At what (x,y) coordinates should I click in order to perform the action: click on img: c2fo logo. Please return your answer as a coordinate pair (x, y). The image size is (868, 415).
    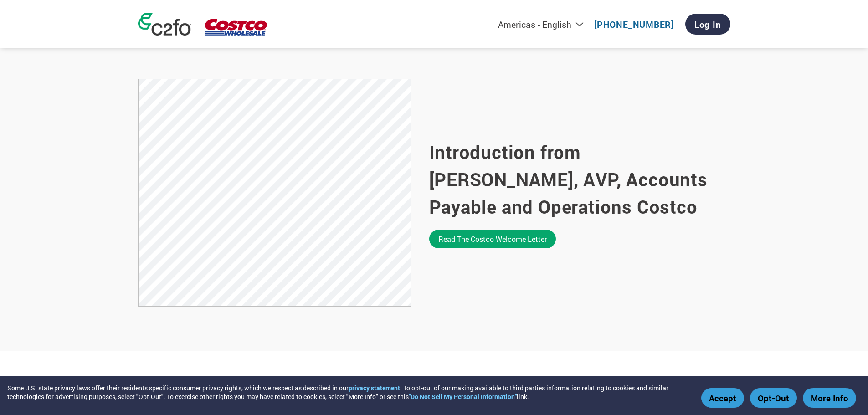
    Looking at the image, I should click on (164, 24).